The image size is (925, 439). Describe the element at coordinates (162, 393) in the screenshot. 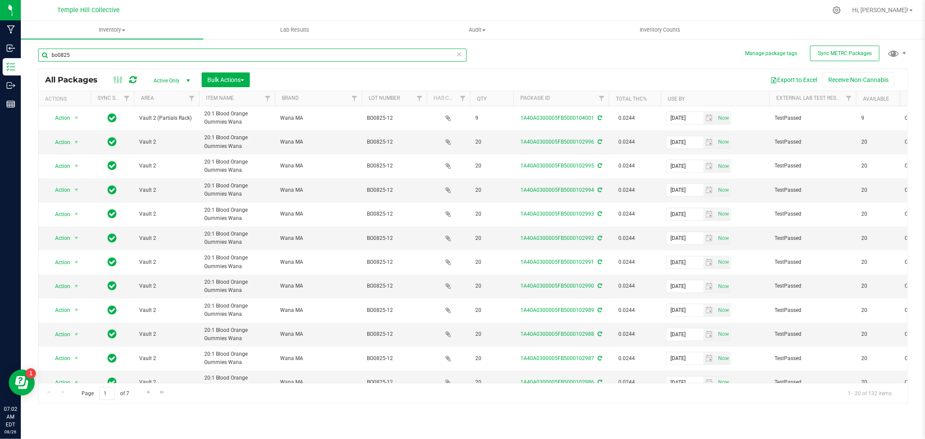

I see `a: Go to the last page` at that location.